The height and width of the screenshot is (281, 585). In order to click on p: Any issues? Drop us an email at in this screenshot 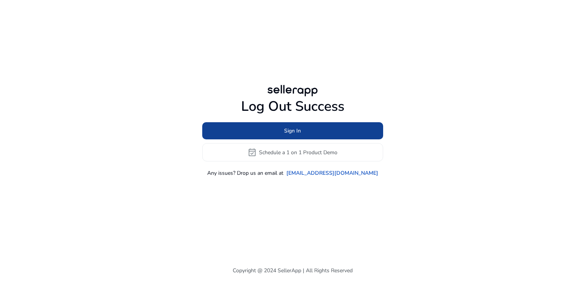, I will do `click(245, 173)`.